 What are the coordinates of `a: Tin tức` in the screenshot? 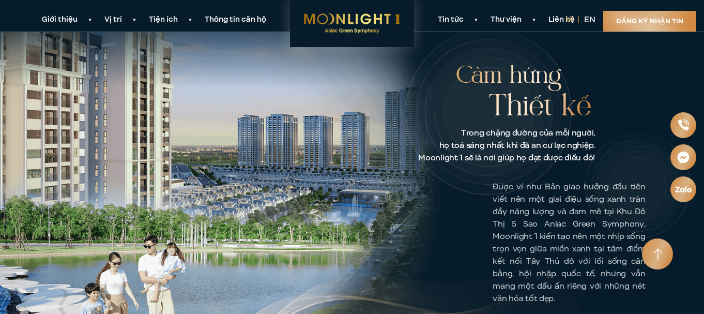 It's located at (451, 20).